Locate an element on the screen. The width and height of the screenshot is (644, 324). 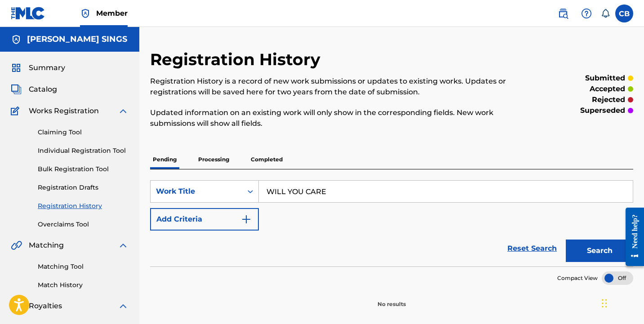
a: Bulk Registration Tool is located at coordinates (83, 169).